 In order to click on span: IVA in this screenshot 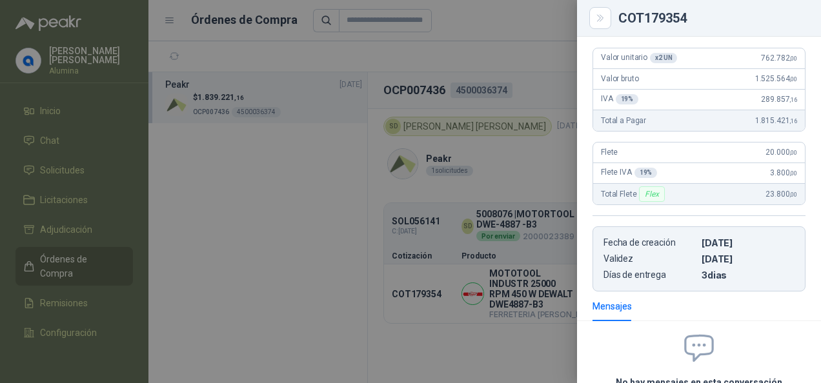, I will do `click(619, 99)`.